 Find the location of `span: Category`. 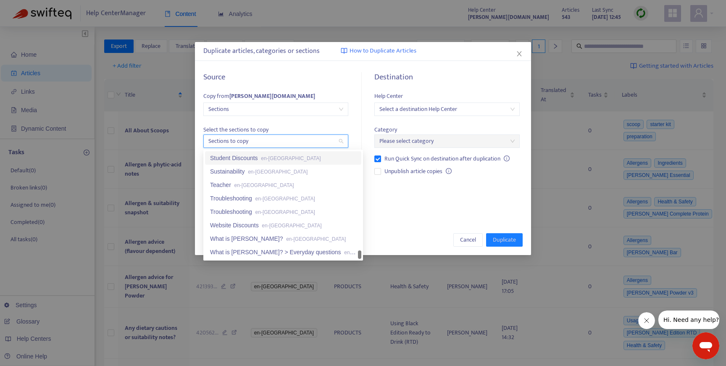

span: Category is located at coordinates (386, 129).